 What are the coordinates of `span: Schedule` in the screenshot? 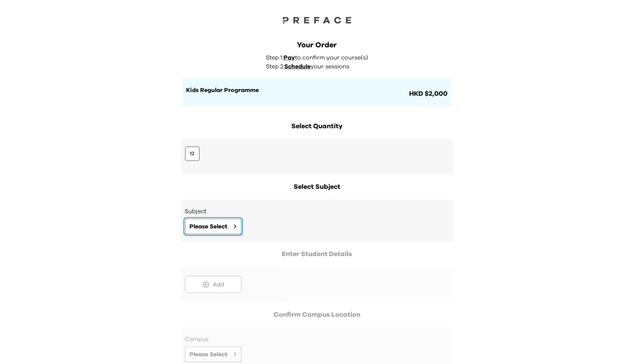 It's located at (298, 67).